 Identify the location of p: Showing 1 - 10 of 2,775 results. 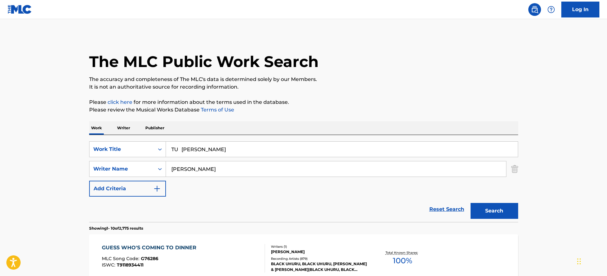
(116, 228).